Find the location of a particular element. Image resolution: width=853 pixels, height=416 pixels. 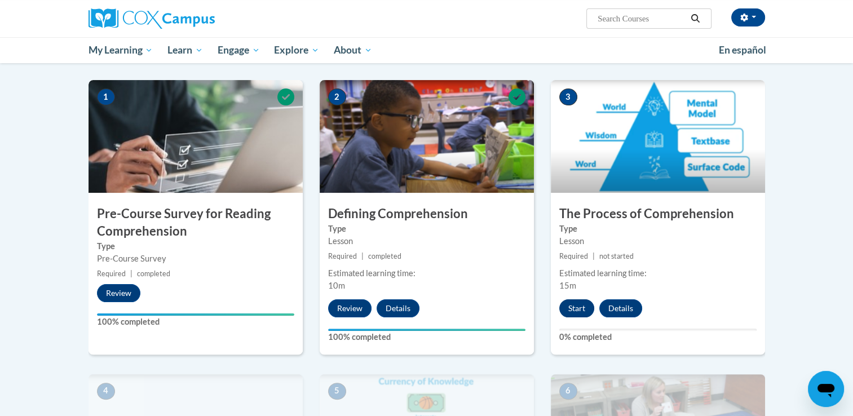

div: Main menu is located at coordinates (427, 50).